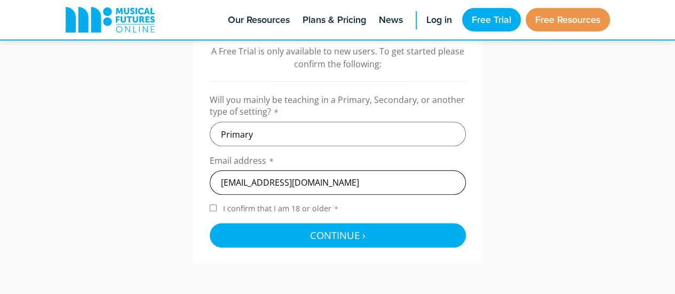 This screenshot has width=675, height=294. What do you see at coordinates (338, 108) in the screenshot?
I see `label: Will you mainly be teaching in a Primary, Secondary, or another type of setting?` at bounding box center [338, 108].